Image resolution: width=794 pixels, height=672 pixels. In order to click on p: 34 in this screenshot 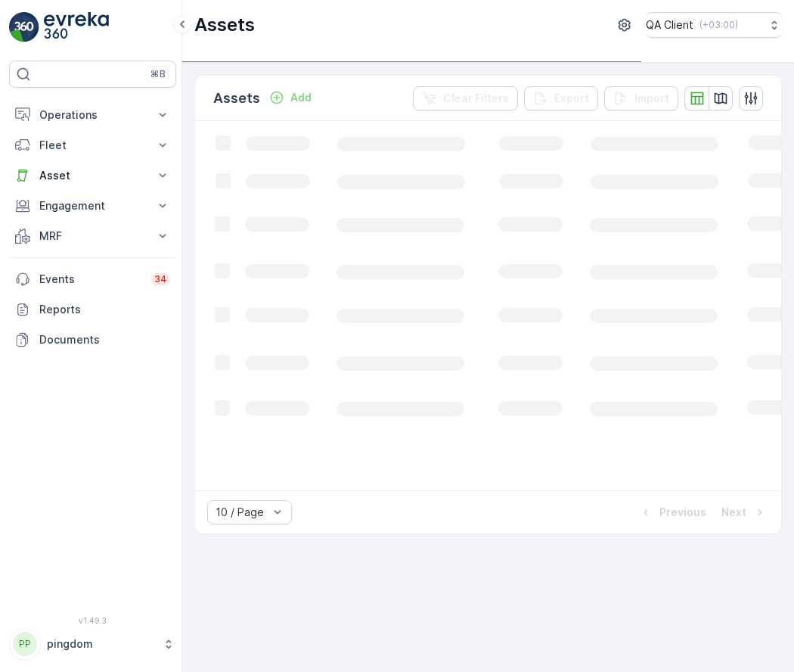, I will do `click(160, 280)`.